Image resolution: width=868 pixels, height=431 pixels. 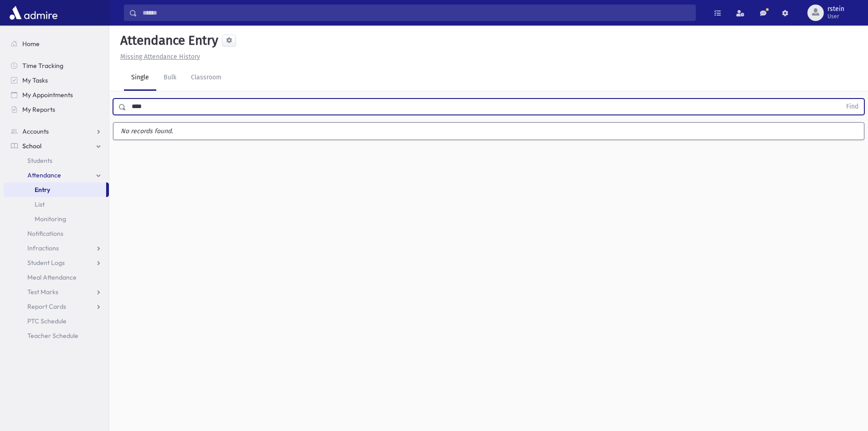 What do you see at coordinates (43, 292) in the screenshot?
I see `span: Test Marks` at bounding box center [43, 292].